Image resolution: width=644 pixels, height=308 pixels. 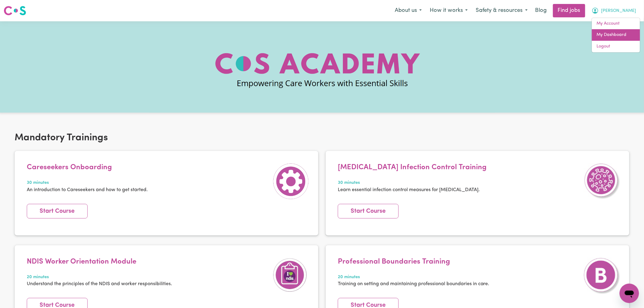 What do you see at coordinates (616, 47) in the screenshot?
I see `a: Logout` at bounding box center [616, 47].